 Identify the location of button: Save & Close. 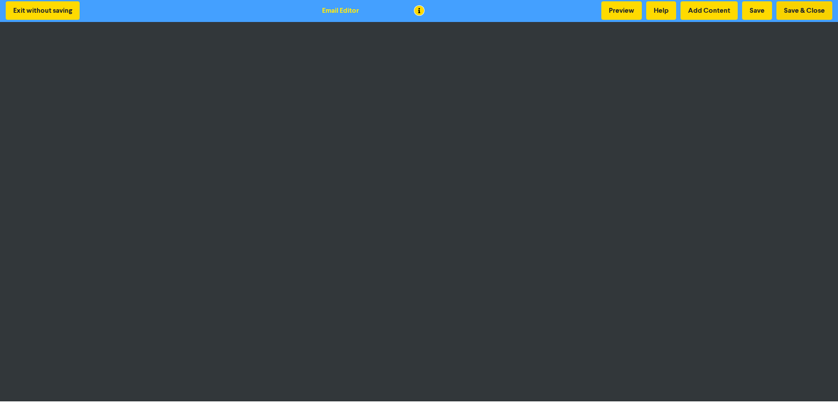
(804, 11).